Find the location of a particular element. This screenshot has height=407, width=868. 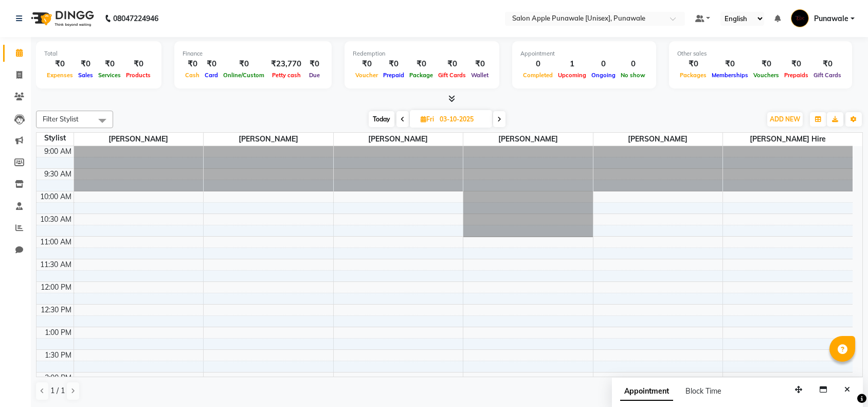

div: Appointment is located at coordinates (584, 54).